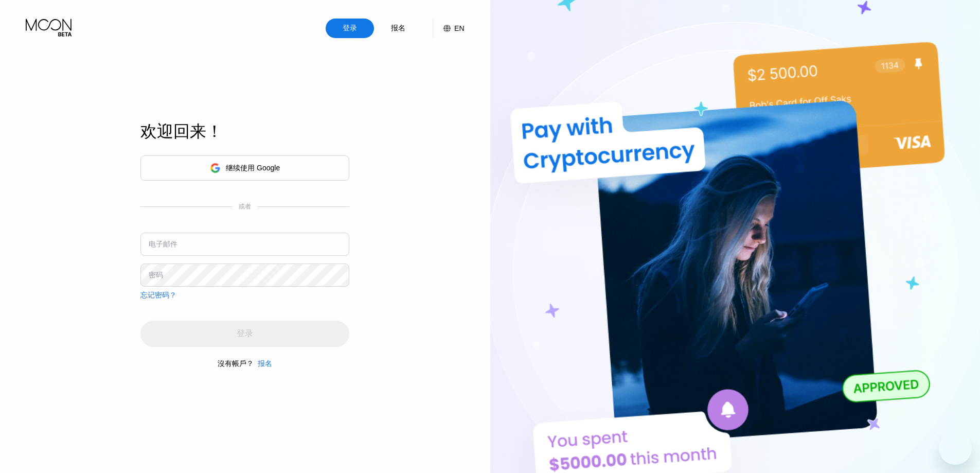 This screenshot has height=473, width=980. What do you see at coordinates (156, 275) in the screenshot?
I see `font: 密码` at bounding box center [156, 275].